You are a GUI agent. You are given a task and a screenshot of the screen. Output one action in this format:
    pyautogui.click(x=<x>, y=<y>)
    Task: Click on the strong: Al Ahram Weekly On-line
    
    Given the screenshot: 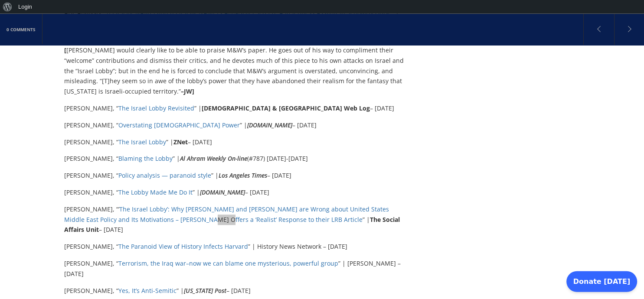 What is the action you would take?
    pyautogui.click(x=213, y=158)
    